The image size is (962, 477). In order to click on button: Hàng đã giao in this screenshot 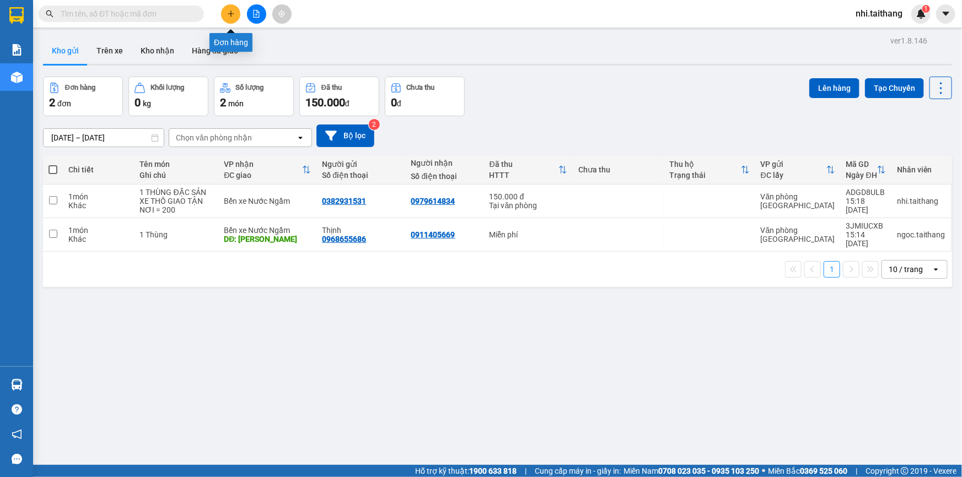, I will do `click(215, 51)`.